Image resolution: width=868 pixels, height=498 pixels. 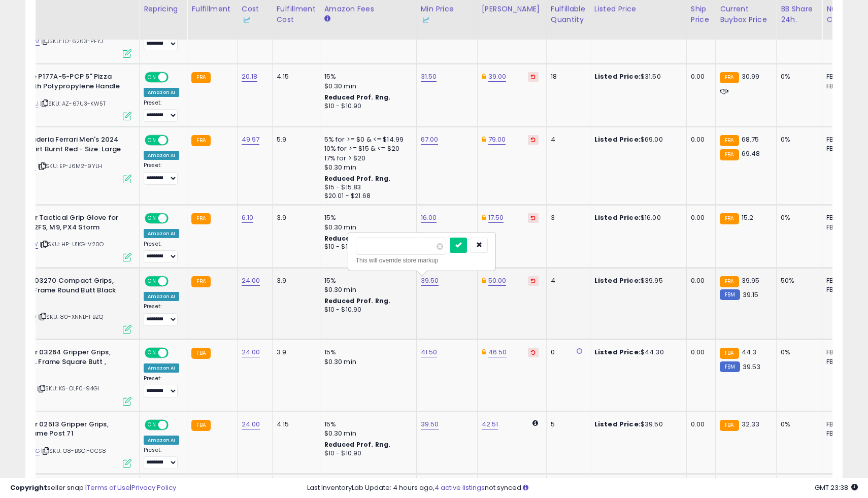 I want to click on a: 6.10, so click(x=248, y=218).